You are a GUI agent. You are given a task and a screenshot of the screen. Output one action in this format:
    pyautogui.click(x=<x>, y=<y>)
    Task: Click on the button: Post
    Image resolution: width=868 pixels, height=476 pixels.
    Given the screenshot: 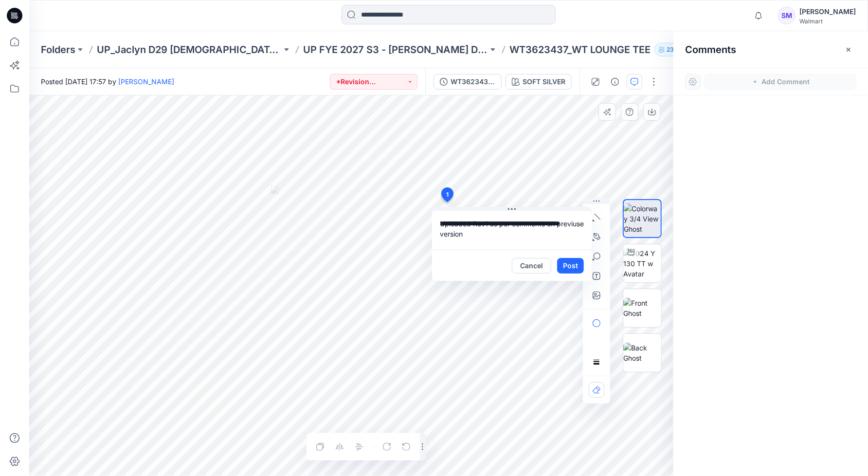 What is the action you would take?
    pyautogui.click(x=571, y=266)
    